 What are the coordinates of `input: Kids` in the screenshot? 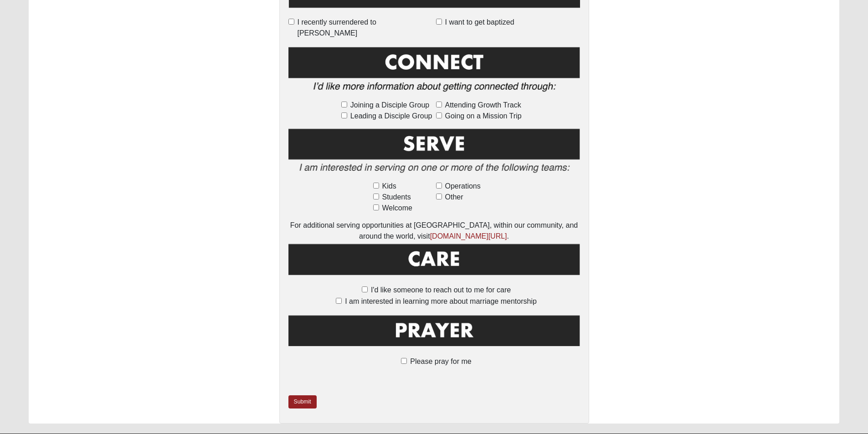 It's located at (376, 185).